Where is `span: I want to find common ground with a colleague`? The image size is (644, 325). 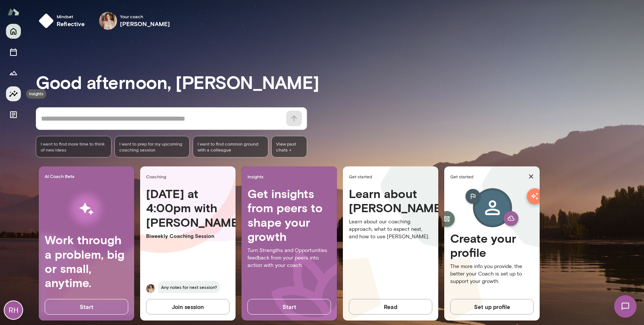
span: I want to find common ground with a colleague is located at coordinates (230, 147).